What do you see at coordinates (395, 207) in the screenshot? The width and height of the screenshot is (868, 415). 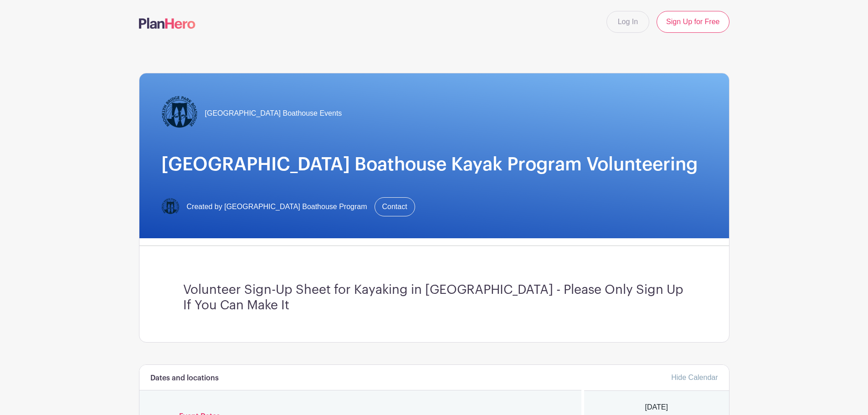 I see `a: Contact` at bounding box center [395, 207].